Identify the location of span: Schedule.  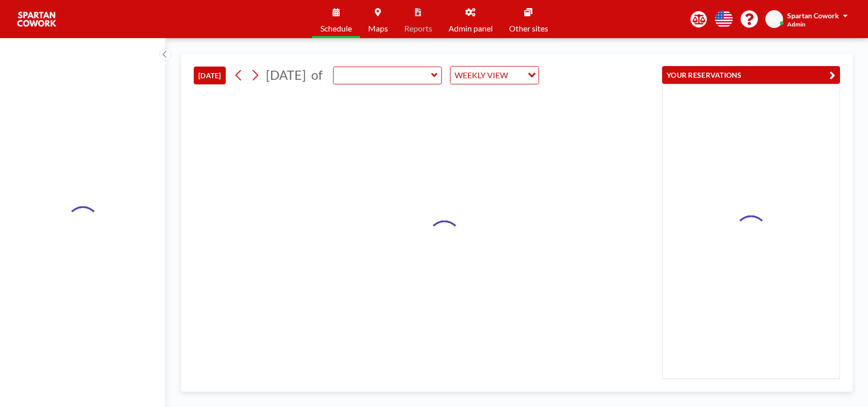
(336, 28).